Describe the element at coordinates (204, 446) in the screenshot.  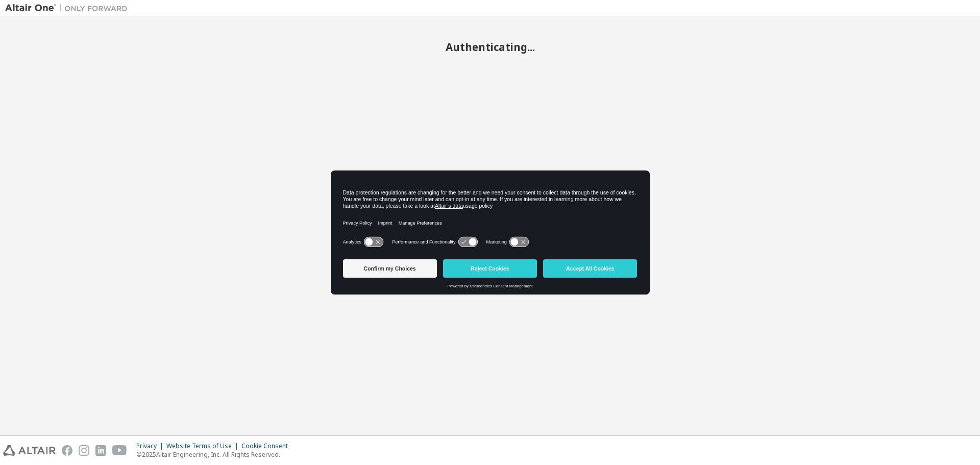
I see `div: Website Terms of Use` at that location.